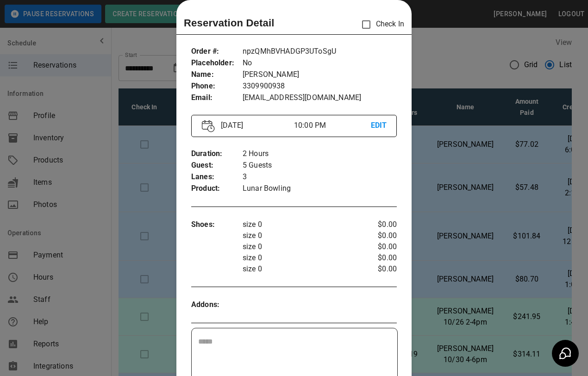 The height and width of the screenshot is (376, 588). I want to click on p: Reservation Detail, so click(229, 23).